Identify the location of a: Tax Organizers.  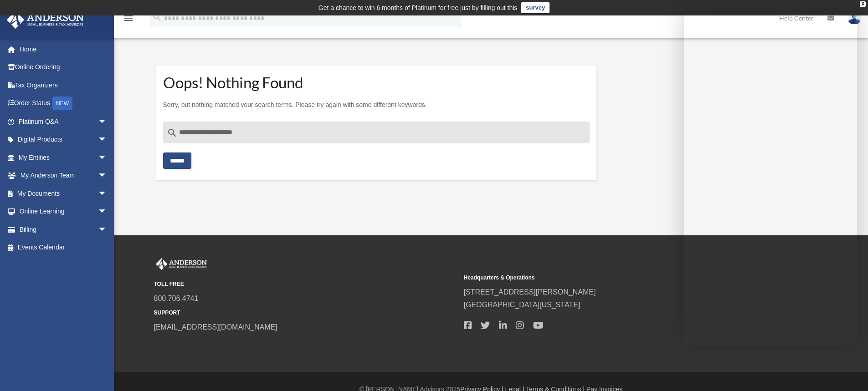
(63, 85).